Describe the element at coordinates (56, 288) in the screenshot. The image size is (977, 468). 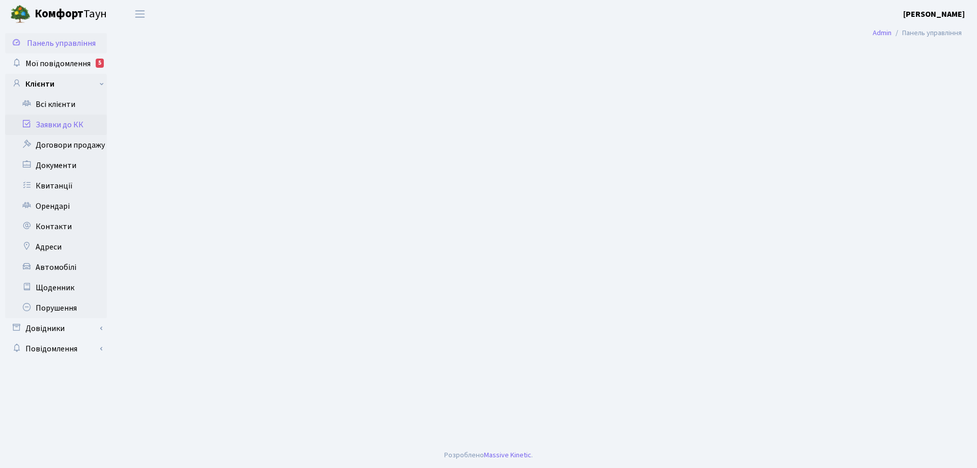
I see `a: Щоденник` at that location.